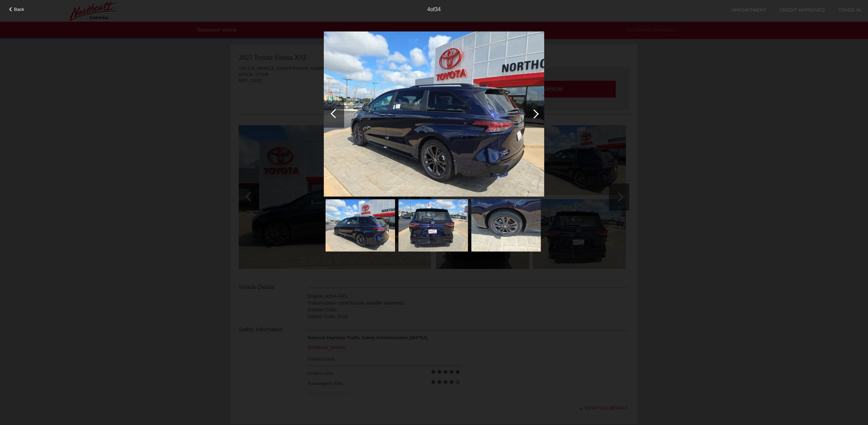  What do you see at coordinates (850, 10) in the screenshot?
I see `a: Trade-In` at bounding box center [850, 10].